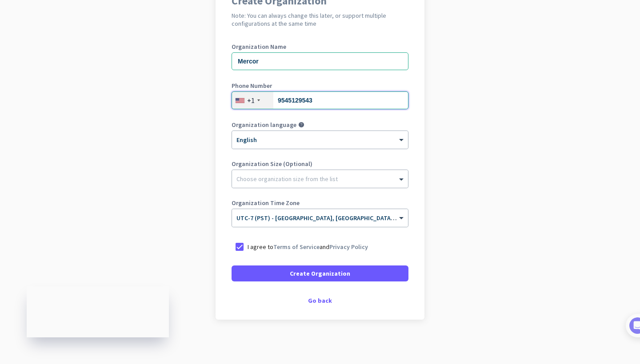 This screenshot has height=364, width=640. What do you see at coordinates (320, 85) in the screenshot?
I see `label: Phone Number` at bounding box center [320, 85].